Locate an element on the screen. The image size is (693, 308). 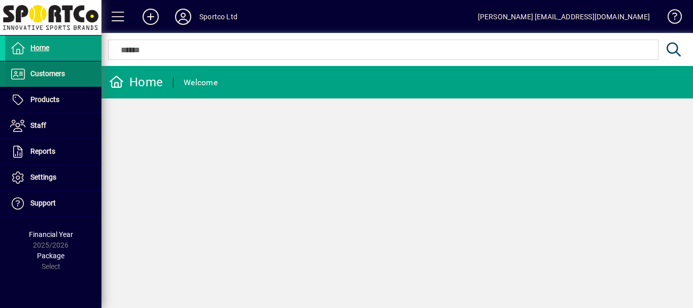
span: Financial Year is located at coordinates (51, 234).